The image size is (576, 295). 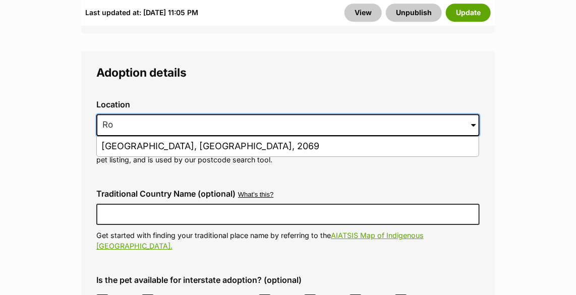 I want to click on label: Is the pet available for interstate adoption? (optional), so click(x=288, y=280).